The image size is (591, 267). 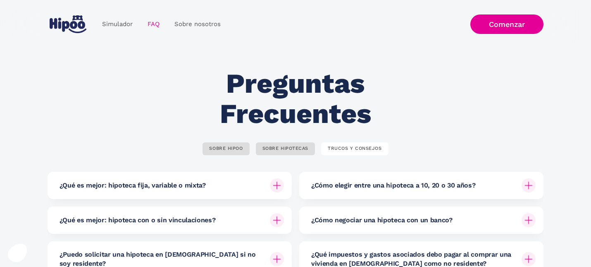 I want to click on a: Sobre nosotros, so click(x=198, y=24).